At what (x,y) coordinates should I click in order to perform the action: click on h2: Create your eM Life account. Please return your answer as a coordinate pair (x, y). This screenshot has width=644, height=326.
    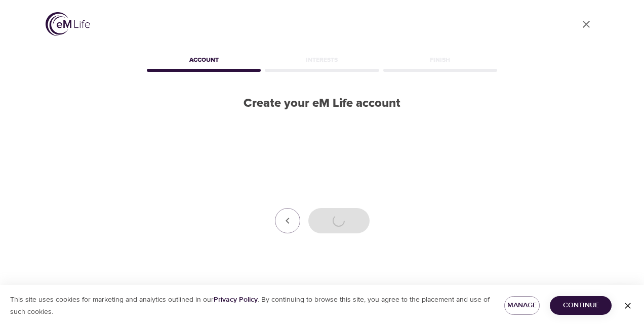
    Looking at the image, I should click on (322, 103).